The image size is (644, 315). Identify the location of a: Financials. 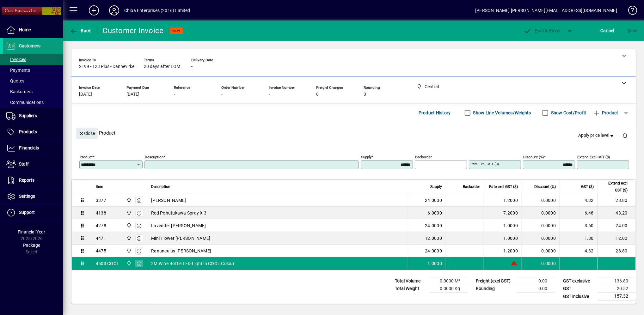
(33, 148).